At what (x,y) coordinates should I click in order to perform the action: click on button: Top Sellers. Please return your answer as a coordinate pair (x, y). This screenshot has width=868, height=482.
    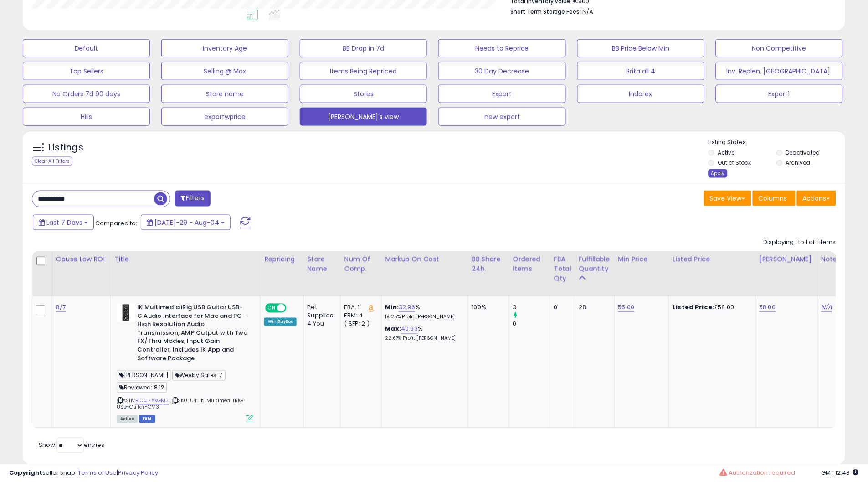
    Looking at the image, I should click on (87, 71).